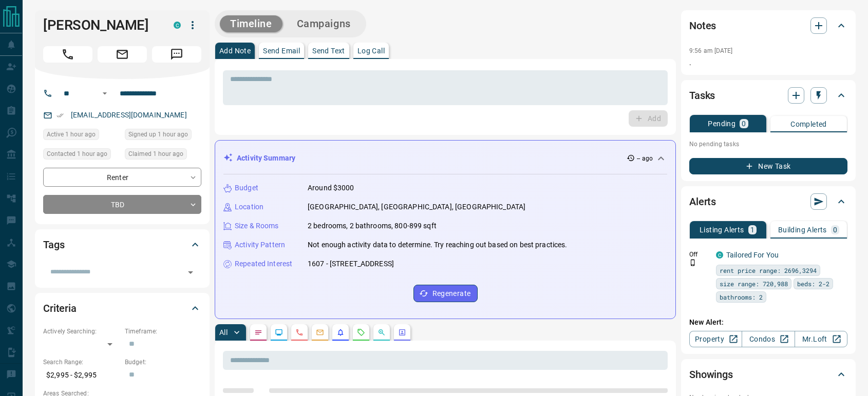 The width and height of the screenshot is (868, 396). Describe the element at coordinates (693, 263) in the screenshot. I see `svg: Push Notification Only` at that location.